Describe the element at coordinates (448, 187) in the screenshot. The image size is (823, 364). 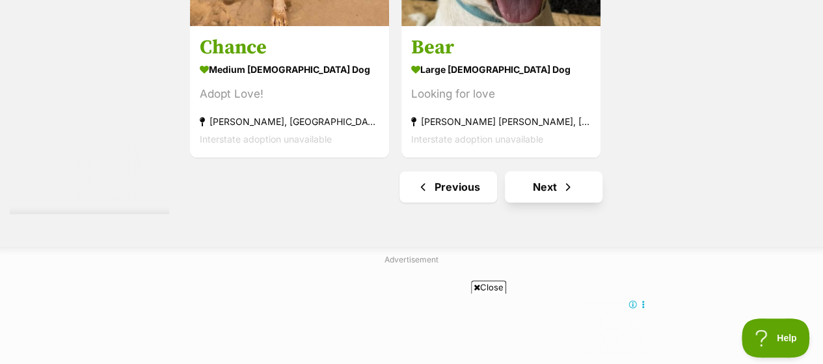
I see `a: Previous page` at that location.